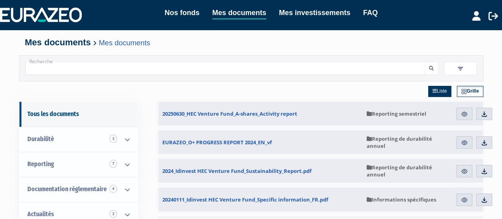 The height and width of the screenshot is (219, 502). What do you see at coordinates (245, 199) in the screenshot?
I see `span: 20240111_Idinvest HEC Venture Fund_Specific information_FR.pdf` at bounding box center [245, 199].